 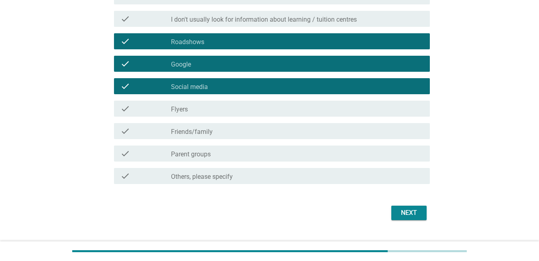 What do you see at coordinates (409, 213) in the screenshot?
I see `div: Next` at bounding box center [409, 213].